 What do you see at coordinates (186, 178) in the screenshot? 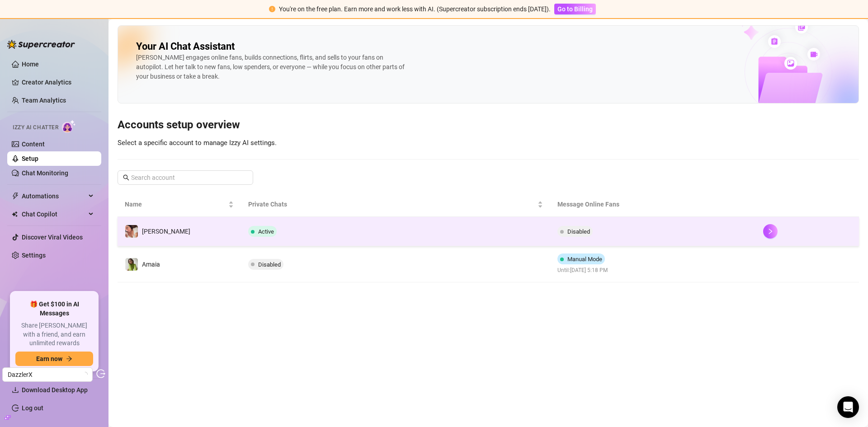
I see `input: Search account` at bounding box center [186, 178].